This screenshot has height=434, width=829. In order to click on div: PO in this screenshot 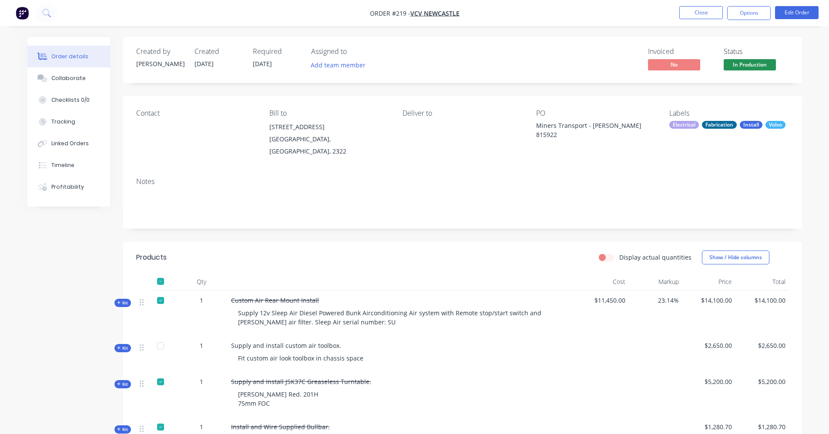, I will do `click(596, 113)`.